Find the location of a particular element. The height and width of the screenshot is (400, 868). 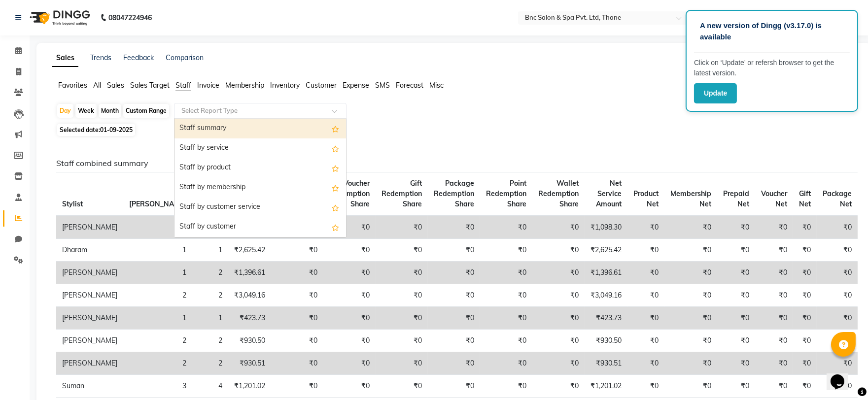

span: Forecast is located at coordinates (409, 85).